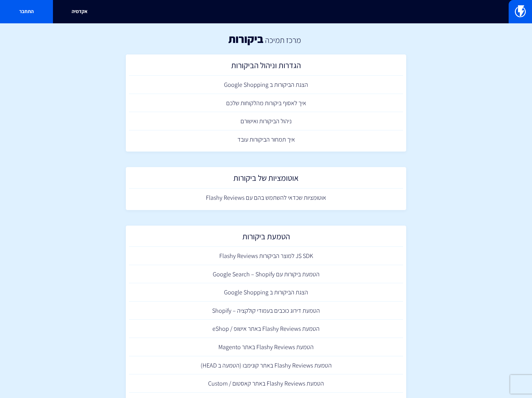  What do you see at coordinates (266, 67) in the screenshot?
I see `a: הגדרות וניהול הביקורות` at bounding box center [266, 67].